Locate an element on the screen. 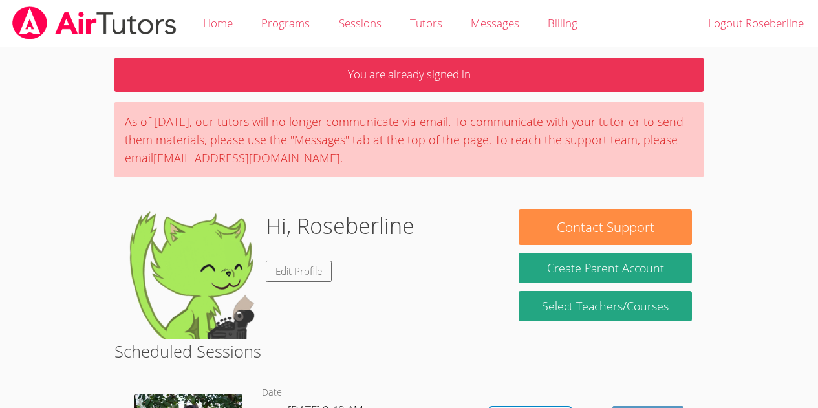 This screenshot has height=408, width=818. img: default.png is located at coordinates (191, 274).